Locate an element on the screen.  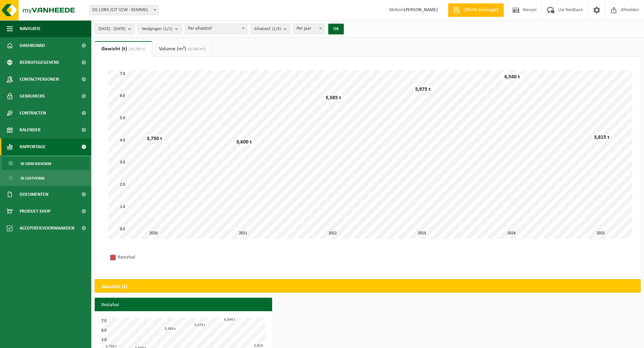
div: 3,600 t is located at coordinates (244, 142).